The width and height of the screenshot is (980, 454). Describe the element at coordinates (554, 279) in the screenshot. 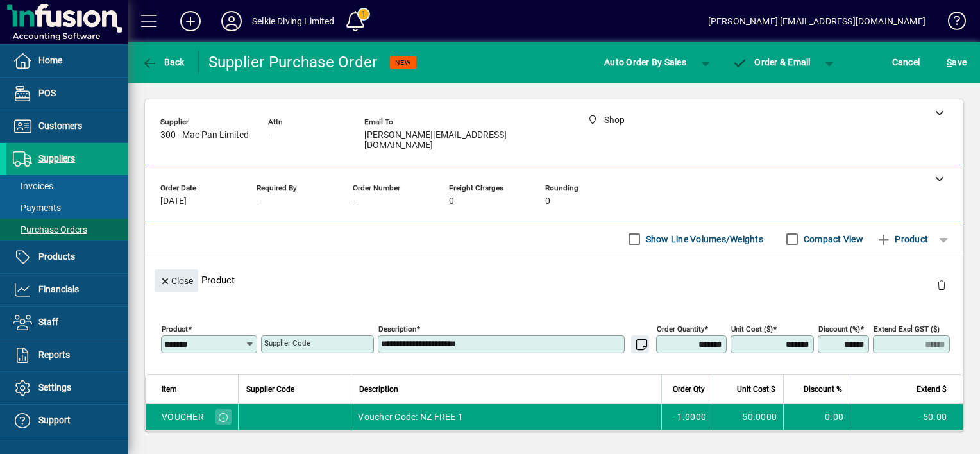

I see `div: Product` at that location.